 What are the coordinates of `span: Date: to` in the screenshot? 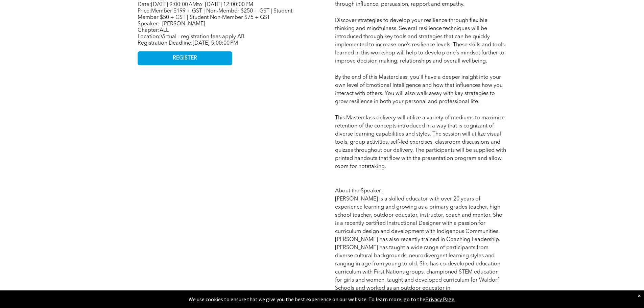 It's located at (170, 5).